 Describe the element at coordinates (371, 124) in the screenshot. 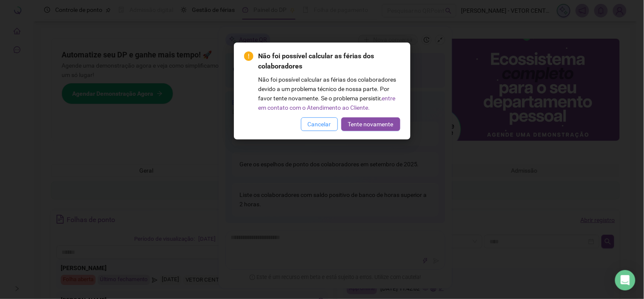

I see `button: Tente novamente` at that location.